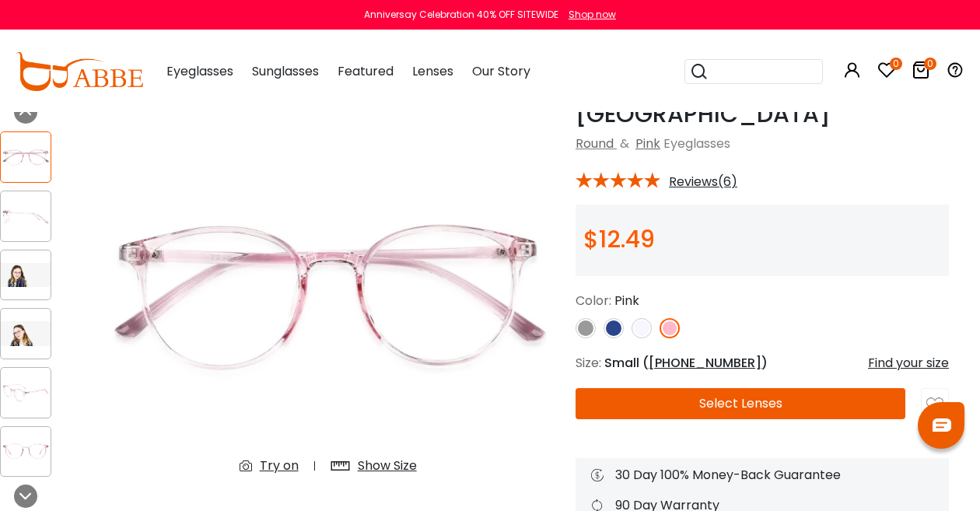  I want to click on div: Try on, so click(279, 466).